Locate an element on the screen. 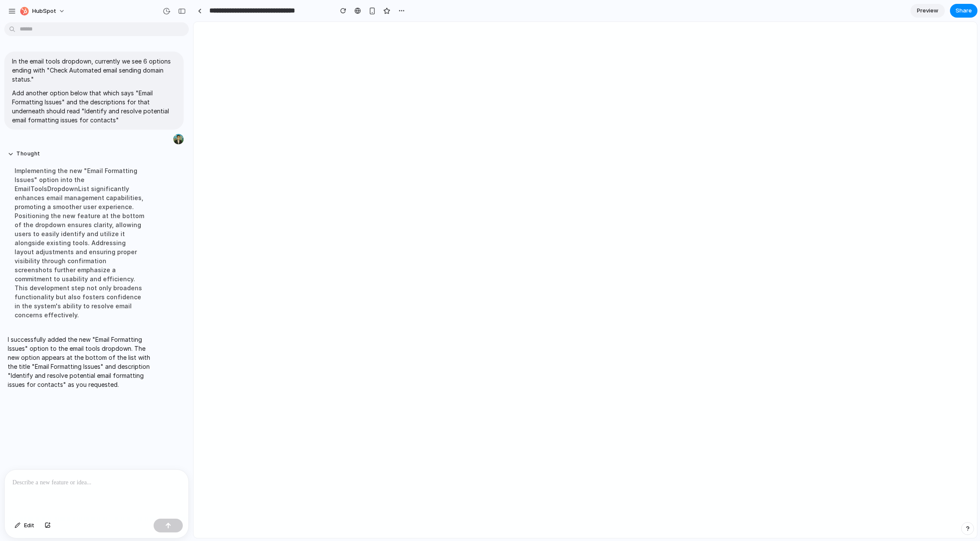 This screenshot has width=980, height=541. div: Implementing the new "Email Formatting Issues" option into the EmailToolsDropdownList significant... is located at coordinates (79, 243).